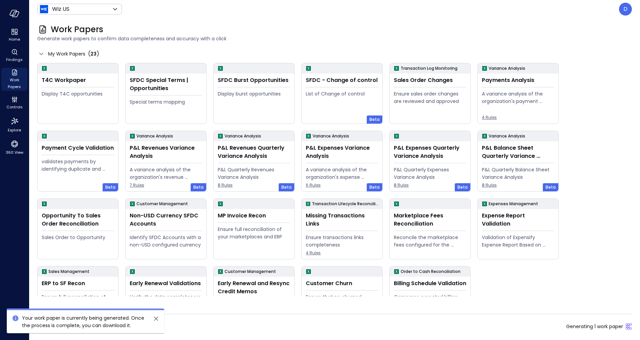 Image resolution: width=640 pixels, height=340 pixels. I want to click on div: Controls, so click(14, 103).